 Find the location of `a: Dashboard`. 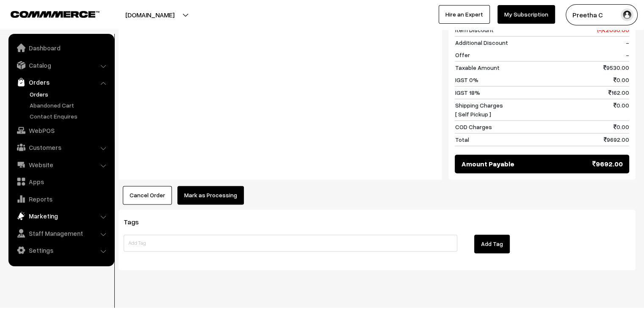

a: Dashboard is located at coordinates (61, 48).